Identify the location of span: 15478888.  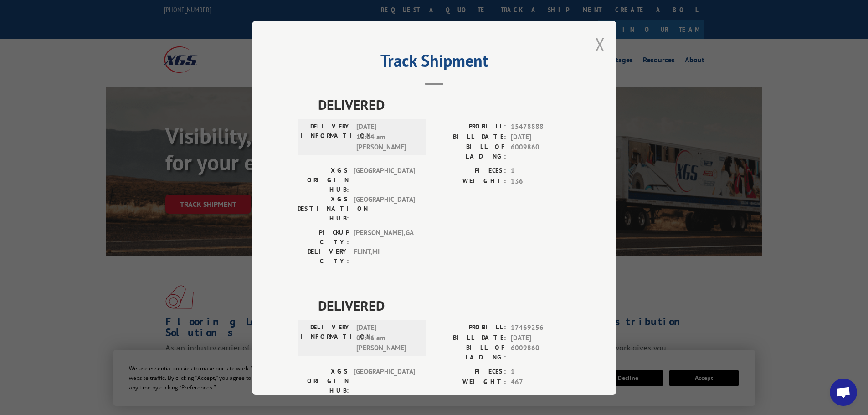
(541, 127).